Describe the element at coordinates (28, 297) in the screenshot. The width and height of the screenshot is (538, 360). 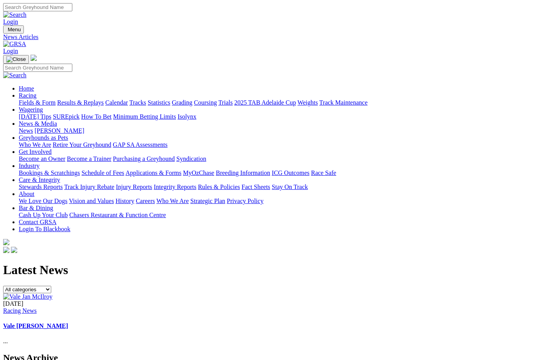
I see `img: Vale Jan McIlroy` at that location.